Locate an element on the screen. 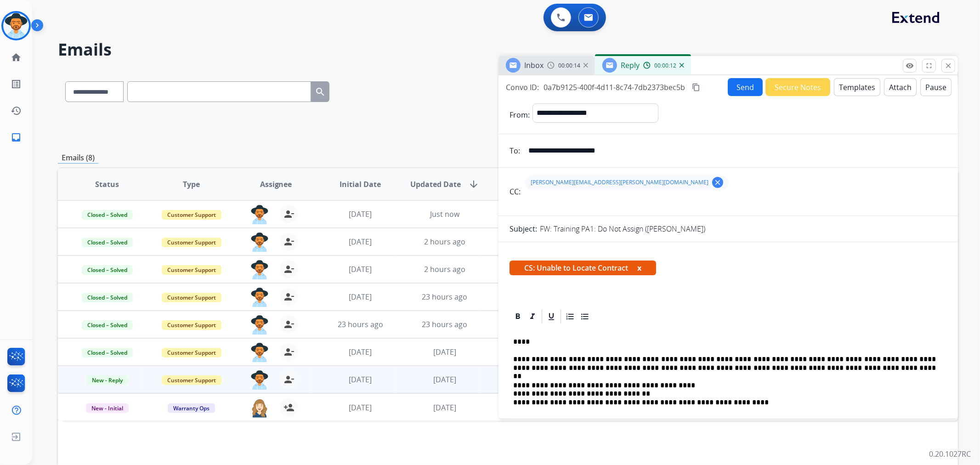  p: CC: is located at coordinates (515, 192).